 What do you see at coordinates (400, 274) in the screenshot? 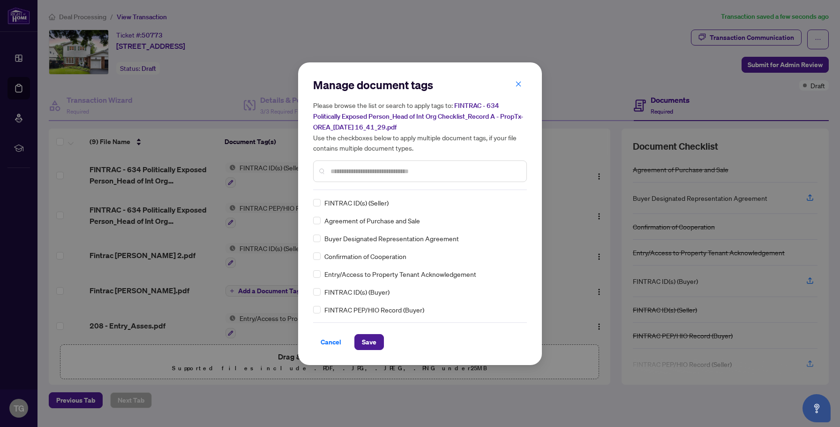
I see `span: Entry/Access to Property Tenant Acknowledgement` at bounding box center [400, 274].